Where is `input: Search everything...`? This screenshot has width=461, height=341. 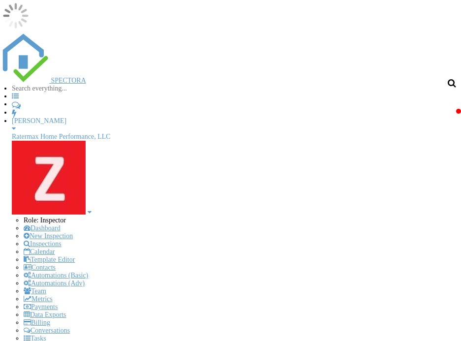 input: Search everything... is located at coordinates (53, 89).